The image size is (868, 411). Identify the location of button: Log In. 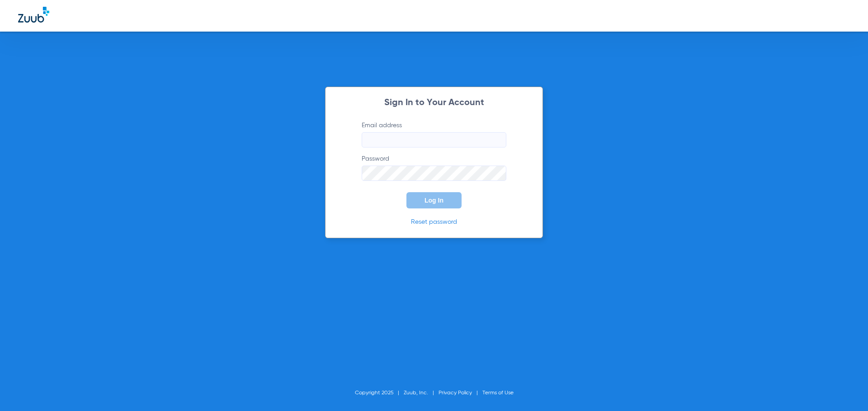
(434, 201).